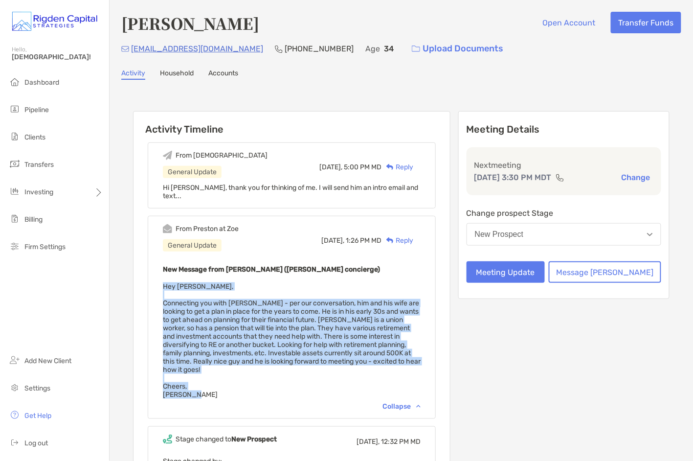 The image size is (693, 461). What do you see at coordinates (37, 110) in the screenshot?
I see `span: Pipeline` at bounding box center [37, 110].